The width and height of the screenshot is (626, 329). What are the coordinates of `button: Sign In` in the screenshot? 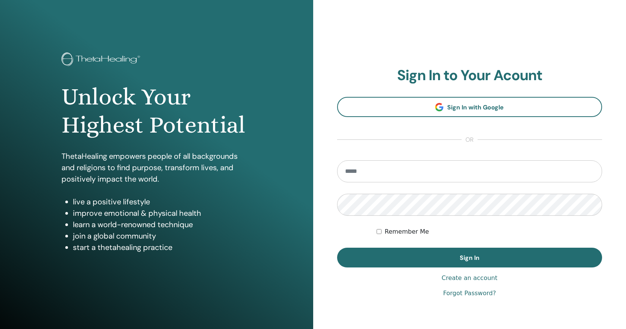 It's located at (470, 257).